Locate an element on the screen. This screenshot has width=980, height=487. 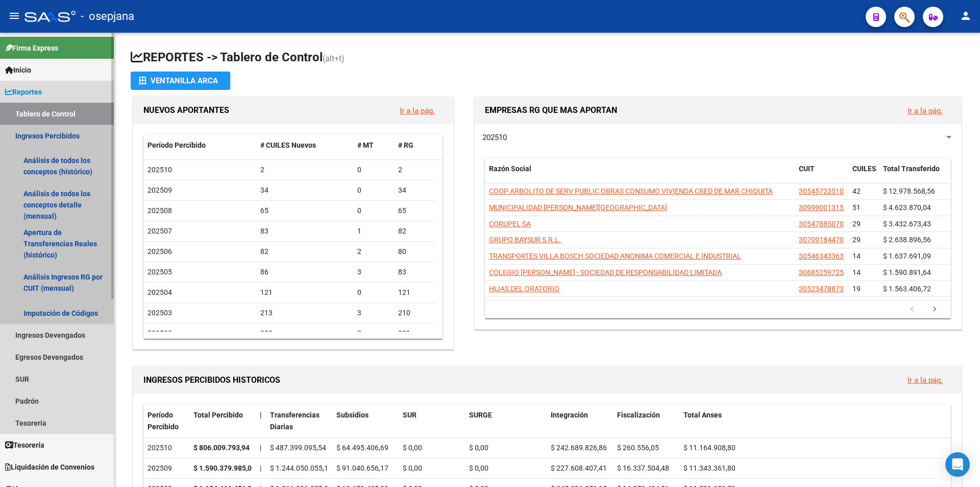
span: SURGE is located at coordinates (480, 415).